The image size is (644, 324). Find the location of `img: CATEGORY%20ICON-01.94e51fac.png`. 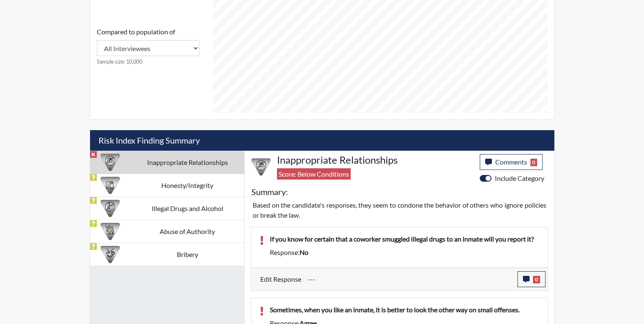

img: CATEGORY%20ICON-01.94e51fac.png is located at coordinates (110, 231).